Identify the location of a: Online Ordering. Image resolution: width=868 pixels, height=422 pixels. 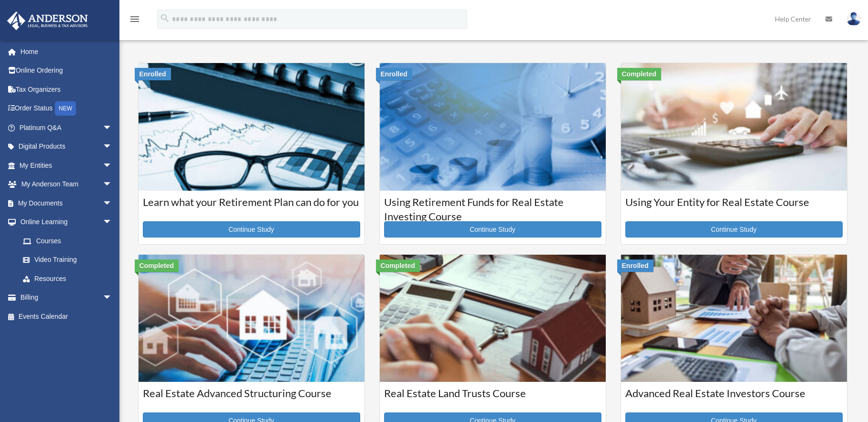
(66, 71).